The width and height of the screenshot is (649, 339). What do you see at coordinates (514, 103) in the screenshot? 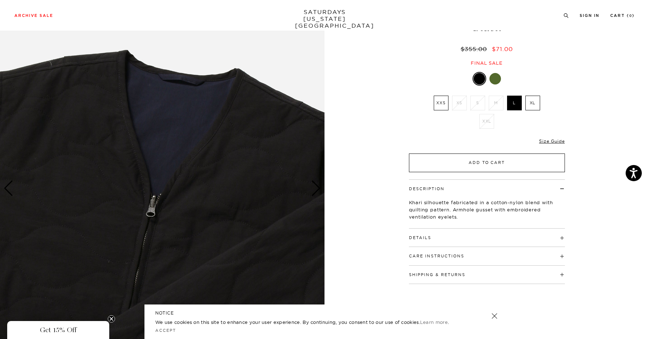
I see `label: L` at bounding box center [514, 103].